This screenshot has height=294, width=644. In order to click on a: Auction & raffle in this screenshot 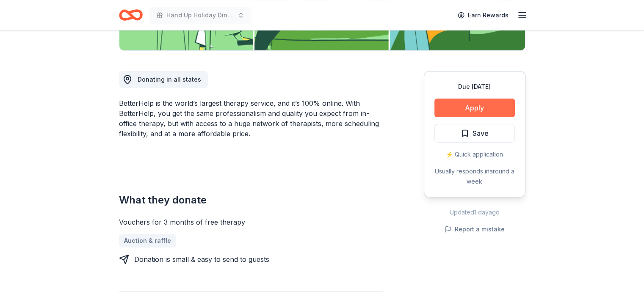, I will do `click(148, 241)`.